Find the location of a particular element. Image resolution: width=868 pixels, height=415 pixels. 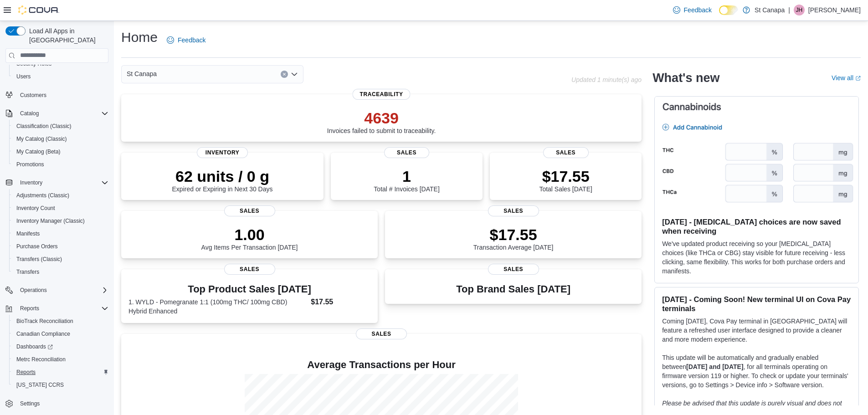

span: Feedback is located at coordinates (697, 10).